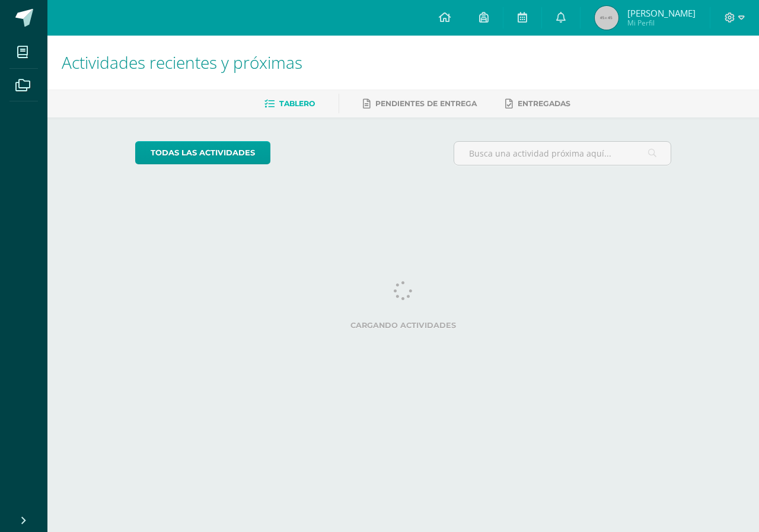 This screenshot has width=759, height=532. Describe the element at coordinates (661, 23) in the screenshot. I see `span: Mi Perfil` at that location.